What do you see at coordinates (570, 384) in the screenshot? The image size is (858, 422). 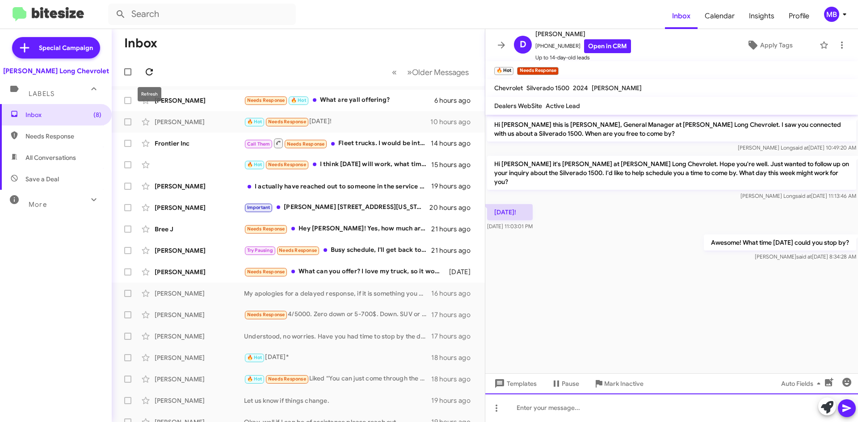 I see `span: Pause` at bounding box center [570, 384].